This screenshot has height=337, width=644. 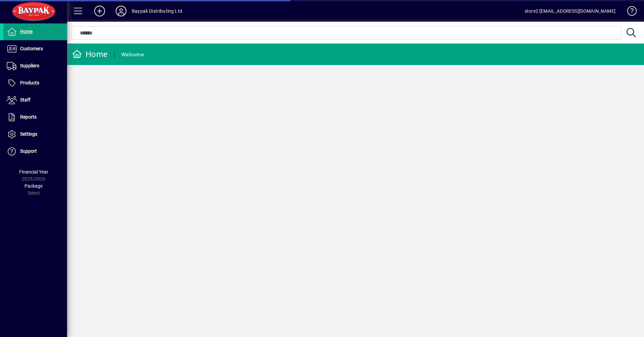 What do you see at coordinates (33, 186) in the screenshot?
I see `span: Package` at bounding box center [33, 186].